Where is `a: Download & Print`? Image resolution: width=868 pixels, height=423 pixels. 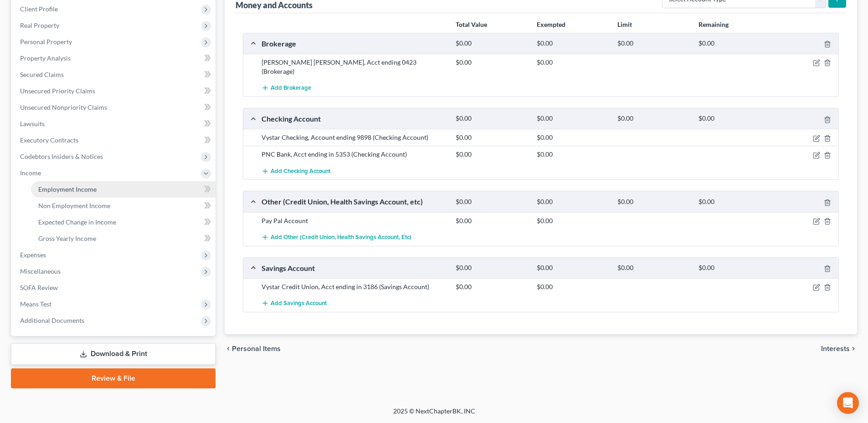
a: Download & Print is located at coordinates (113, 354).